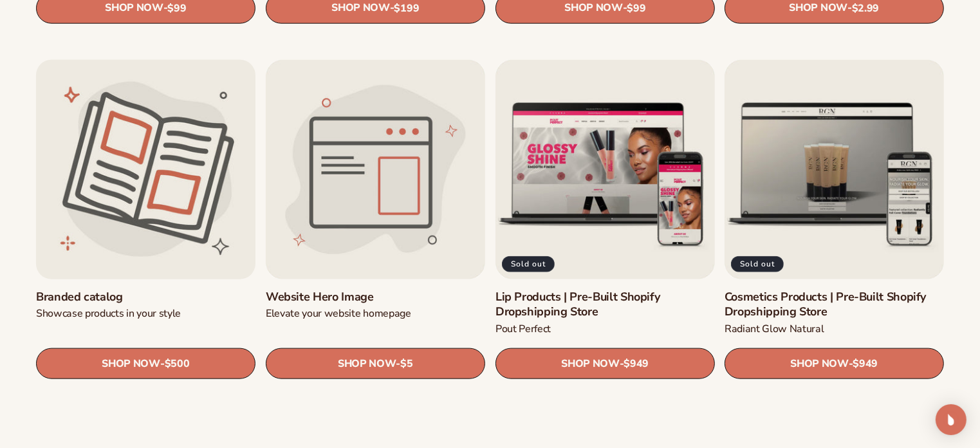 The width and height of the screenshot is (980, 448). What do you see at coordinates (177, 364) in the screenshot?
I see `span: $500` at bounding box center [177, 364].